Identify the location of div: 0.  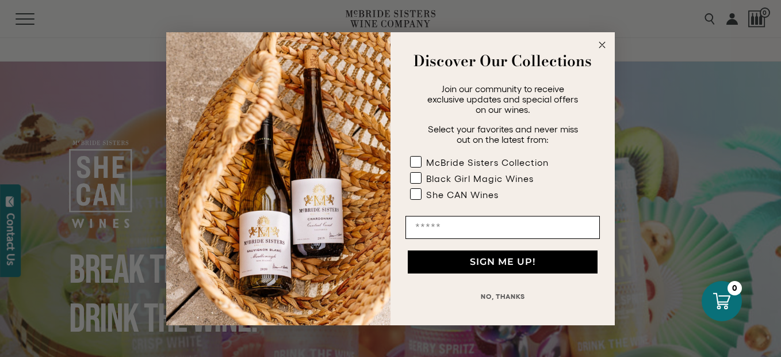
(735, 288).